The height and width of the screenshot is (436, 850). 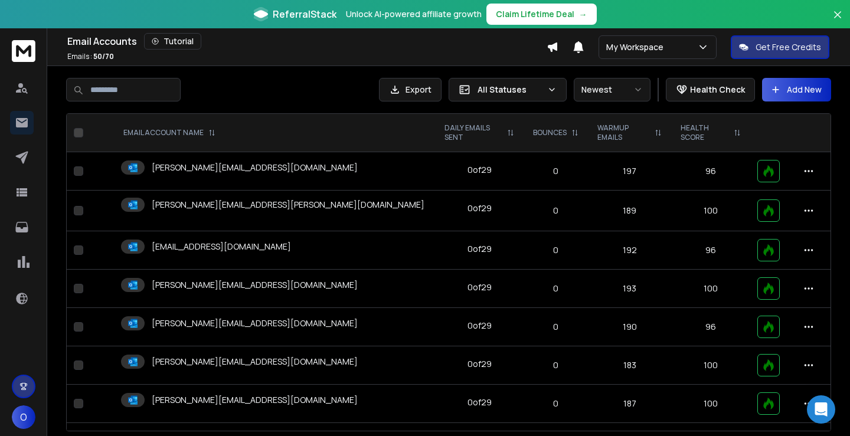 I want to click on div: Open Intercom Messenger, so click(x=821, y=410).